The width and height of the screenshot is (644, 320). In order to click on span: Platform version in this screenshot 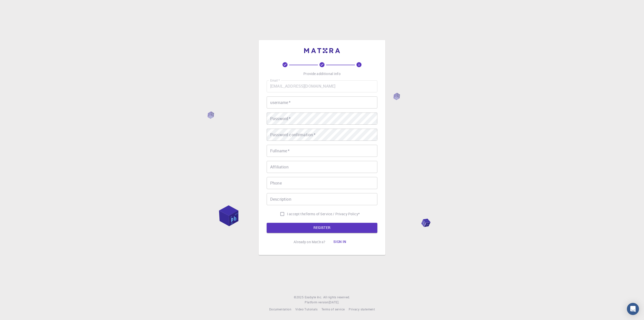, I will do `click(316, 302)`.